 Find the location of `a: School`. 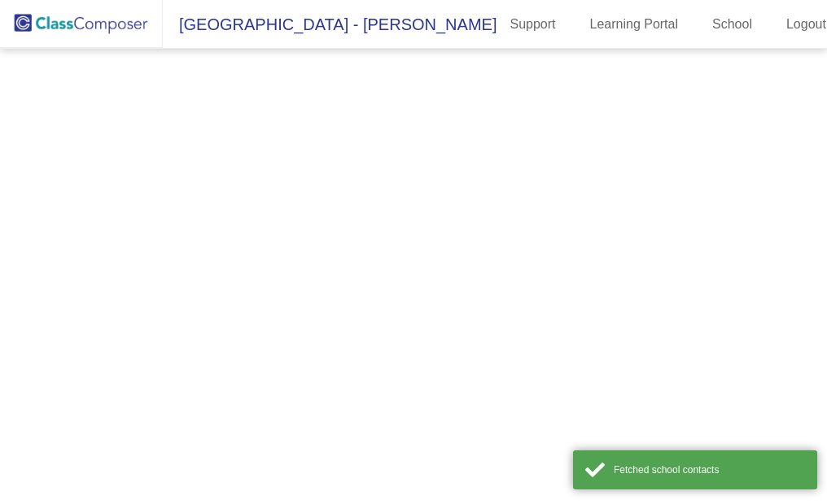

a: School is located at coordinates (731, 25).